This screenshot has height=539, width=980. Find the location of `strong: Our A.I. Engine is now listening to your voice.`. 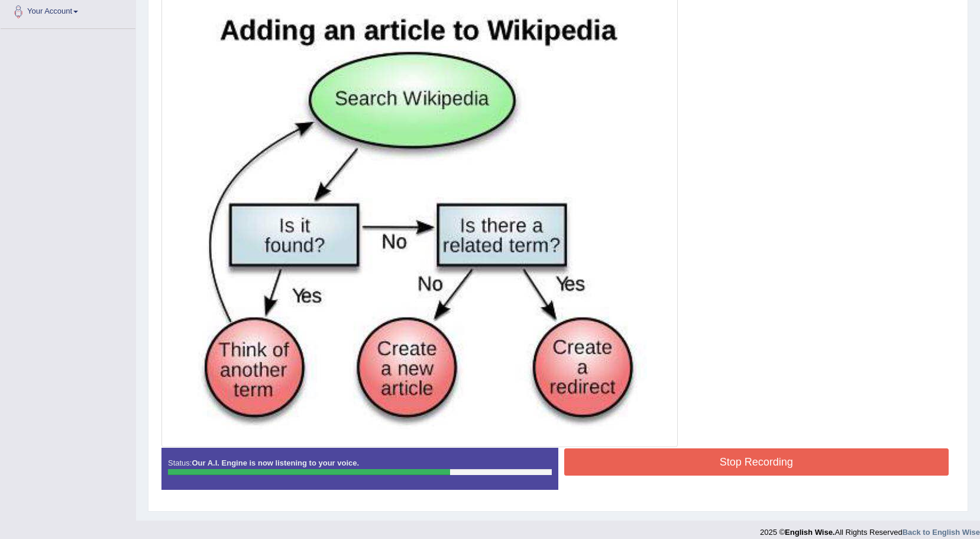

strong: Our A.I. Engine is now listening to your voice. is located at coordinates (275, 462).